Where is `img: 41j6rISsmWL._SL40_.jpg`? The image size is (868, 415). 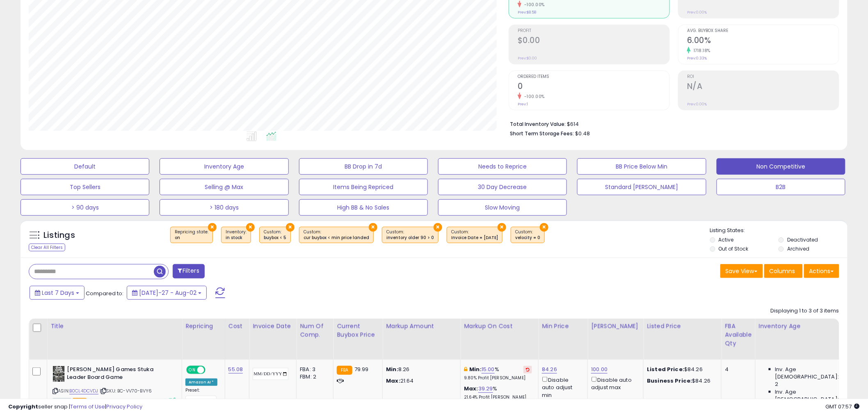
img: 41j6rISsmWL._SL40_.jpg is located at coordinates (58, 374).